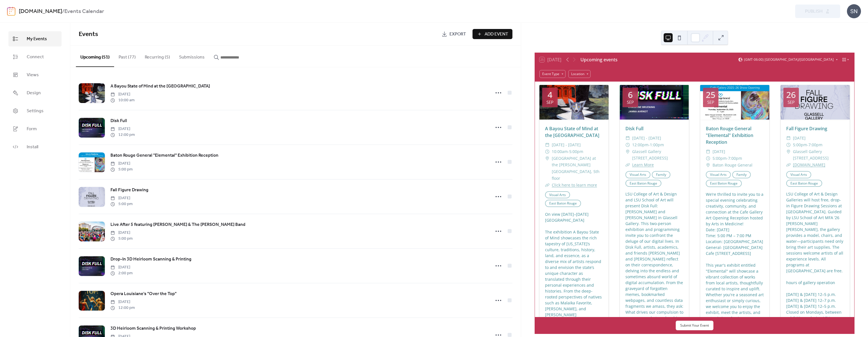 This screenshot has width=868, height=337. I want to click on a: Settings, so click(35, 111).